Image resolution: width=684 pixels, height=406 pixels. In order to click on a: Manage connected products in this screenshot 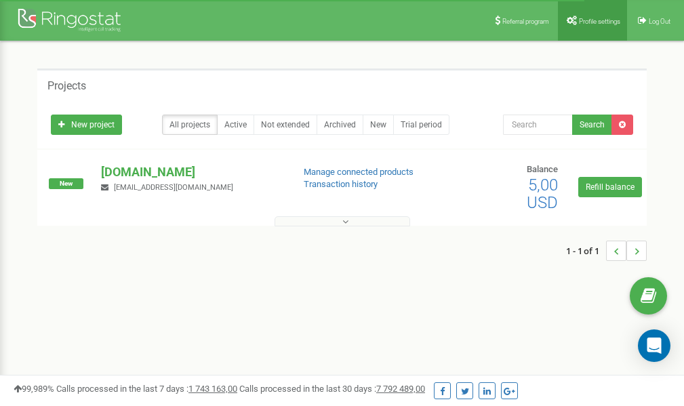, I will do `click(359, 172)`.